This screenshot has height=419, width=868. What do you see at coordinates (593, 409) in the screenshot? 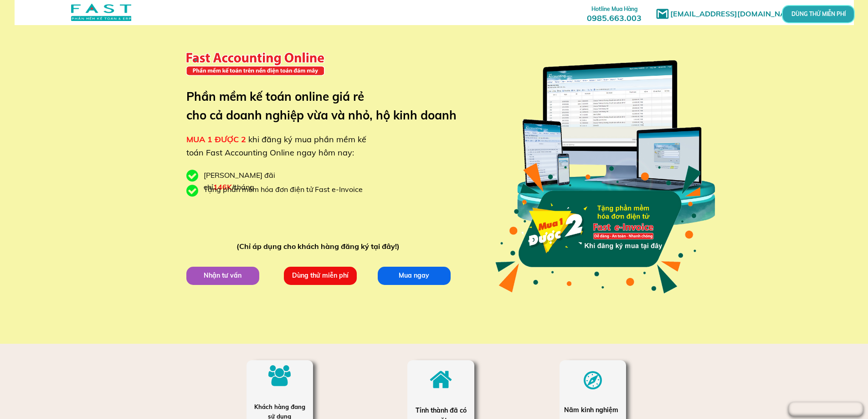
I see `div: Năm kinh nghiệm` at bounding box center [593, 409].